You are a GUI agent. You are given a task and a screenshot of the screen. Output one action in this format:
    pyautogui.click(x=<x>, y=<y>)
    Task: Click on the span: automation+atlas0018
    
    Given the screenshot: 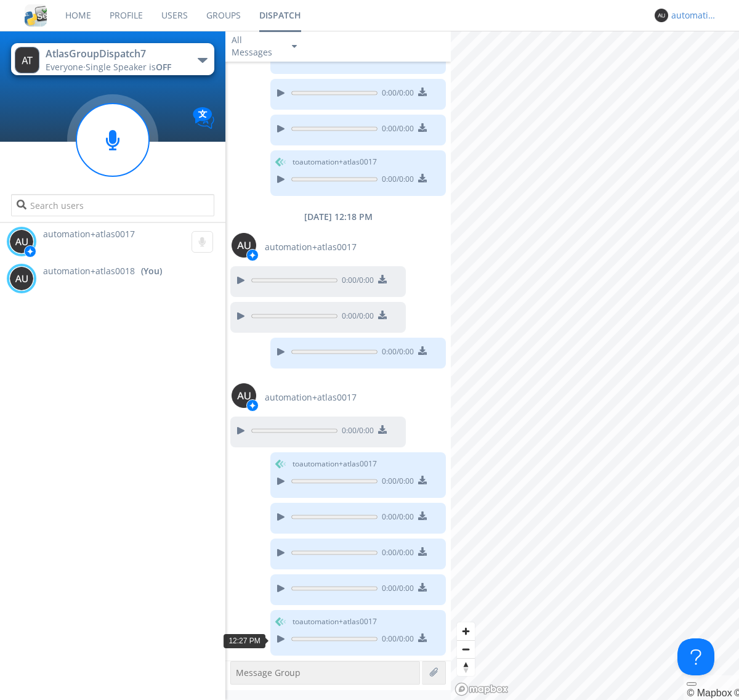 What is the action you would take?
    pyautogui.click(x=89, y=271)
    